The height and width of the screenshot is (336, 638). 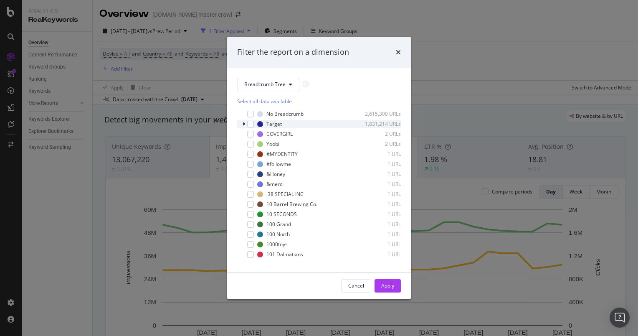 I want to click on div: 10 Barrel Brewing Co., so click(x=292, y=204).